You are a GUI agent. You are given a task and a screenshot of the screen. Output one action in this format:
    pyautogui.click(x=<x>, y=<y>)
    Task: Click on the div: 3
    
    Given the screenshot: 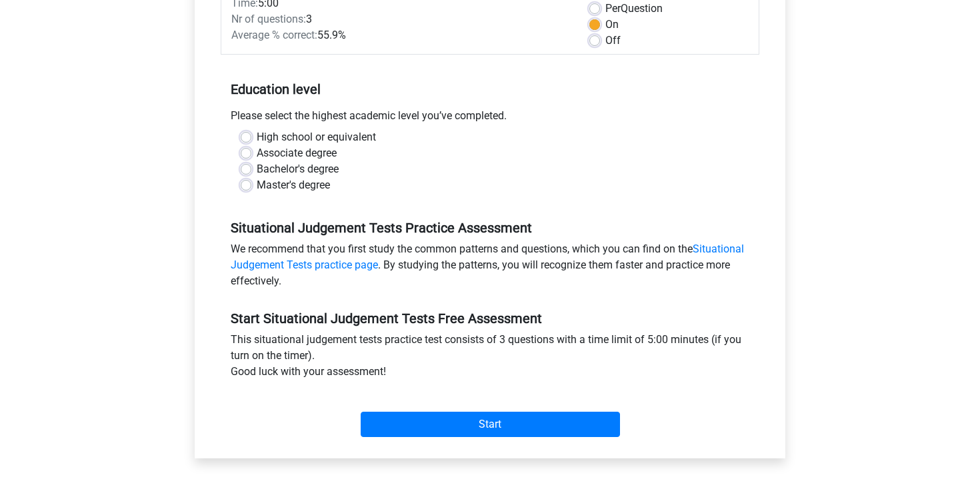 What is the action you would take?
    pyautogui.click(x=400, y=20)
    